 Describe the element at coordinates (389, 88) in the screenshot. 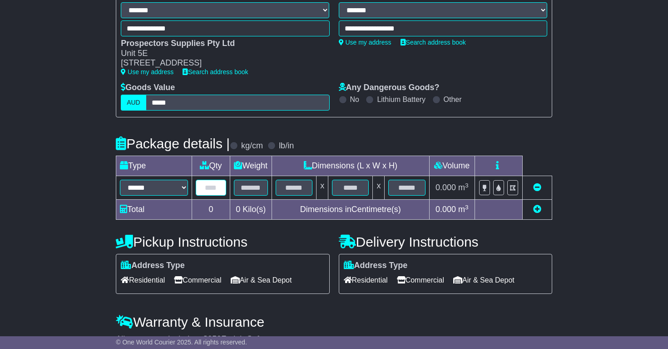

I see `label: Any Dangerous Goods?` at that location.